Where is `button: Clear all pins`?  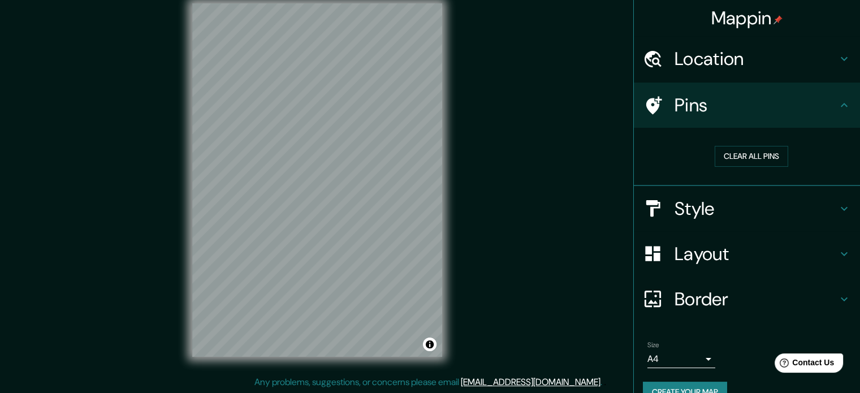
button: Clear all pins is located at coordinates (751, 156).